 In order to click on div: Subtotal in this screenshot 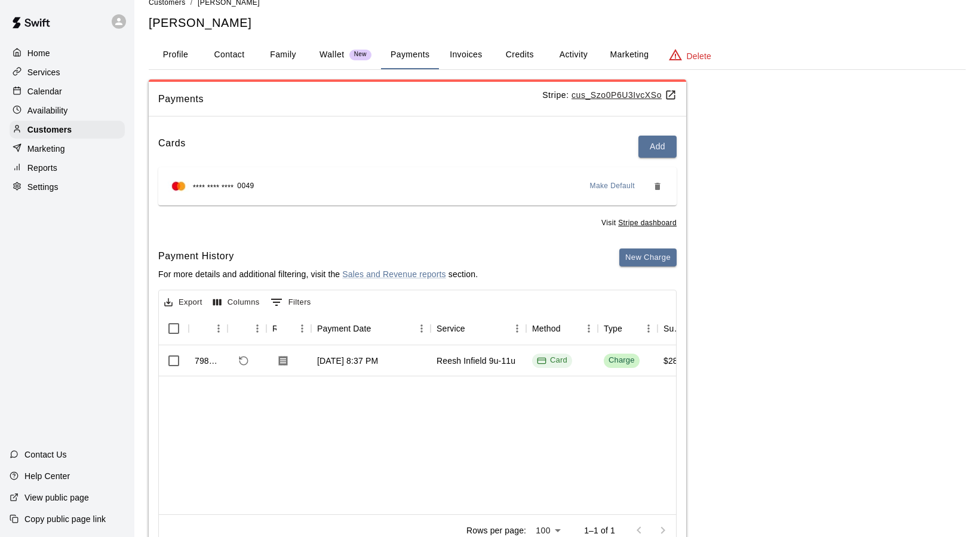, I will do `click(673, 329)`.